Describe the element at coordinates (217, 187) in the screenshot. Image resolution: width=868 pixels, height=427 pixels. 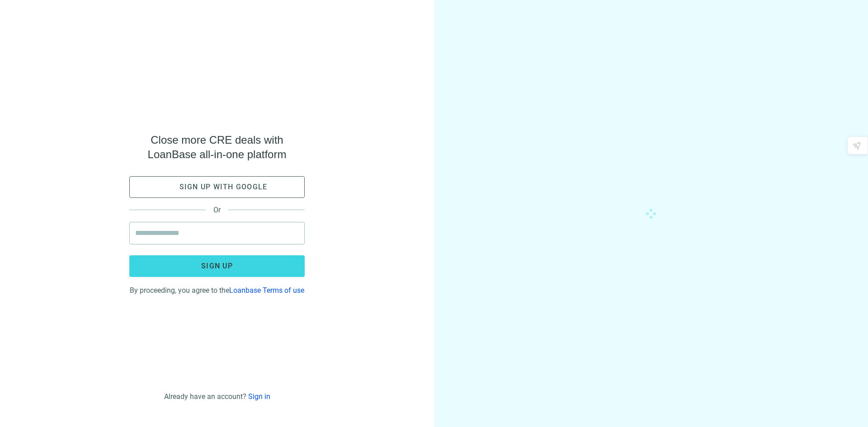
I see `button: Sign up with google` at that location.